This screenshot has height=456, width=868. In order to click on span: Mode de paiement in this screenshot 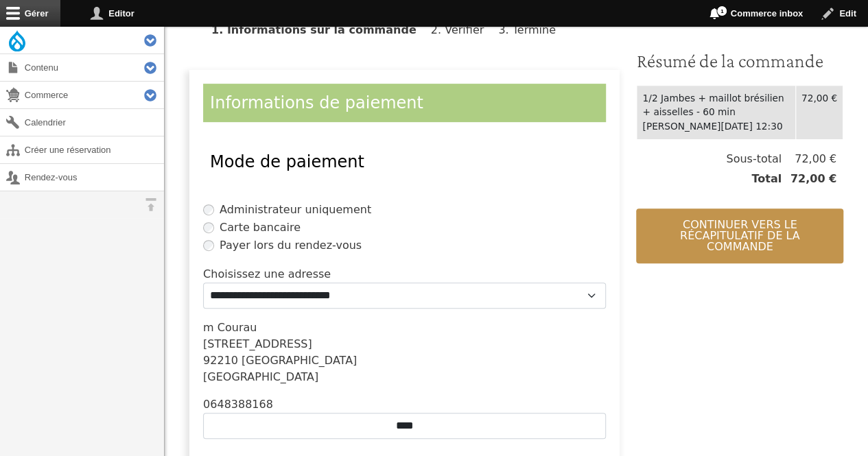, I will do `click(287, 161)`.